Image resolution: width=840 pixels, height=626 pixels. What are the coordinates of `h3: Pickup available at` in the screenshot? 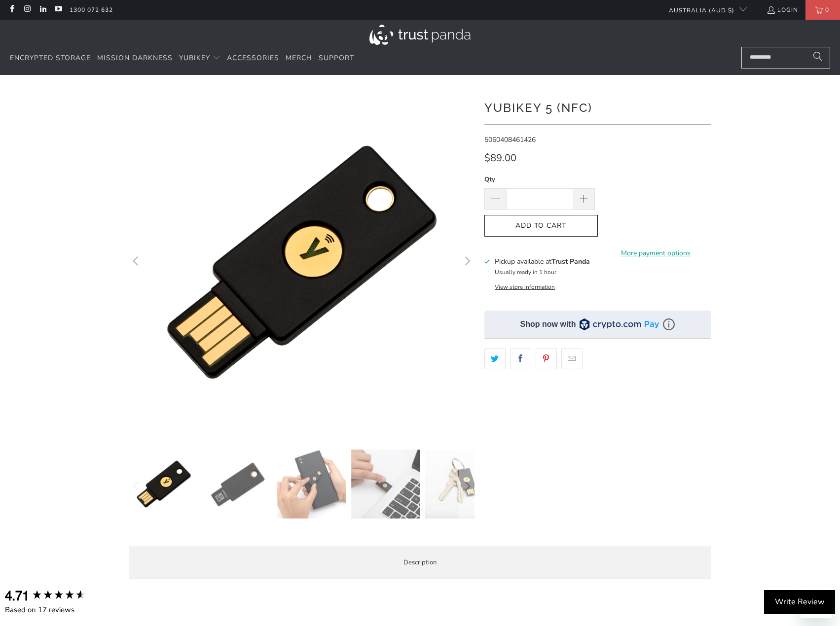 It's located at (542, 262).